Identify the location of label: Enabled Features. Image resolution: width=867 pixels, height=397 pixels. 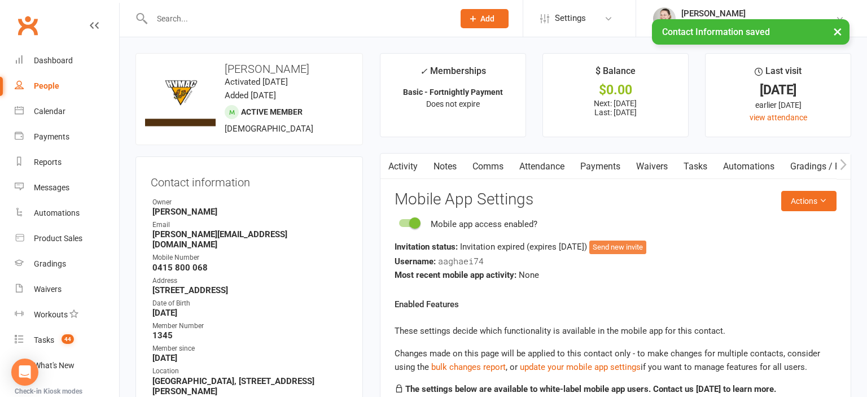
(427, 304).